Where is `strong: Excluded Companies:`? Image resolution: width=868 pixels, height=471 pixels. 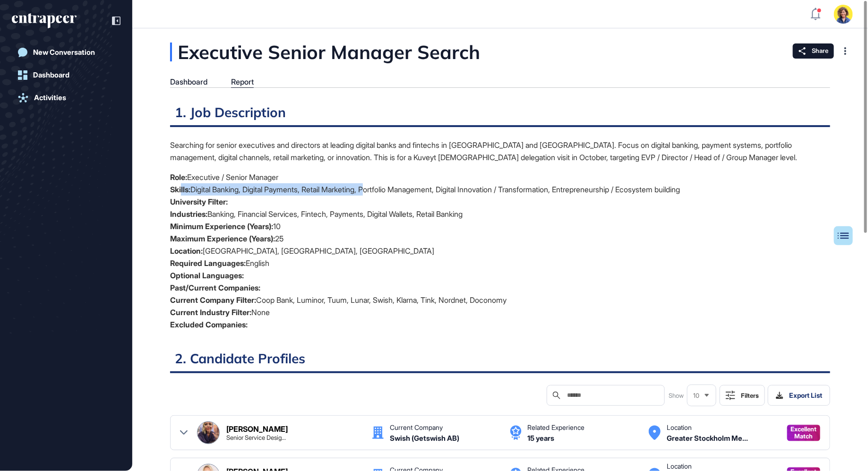
strong: Excluded Companies: is located at coordinates (209, 324).